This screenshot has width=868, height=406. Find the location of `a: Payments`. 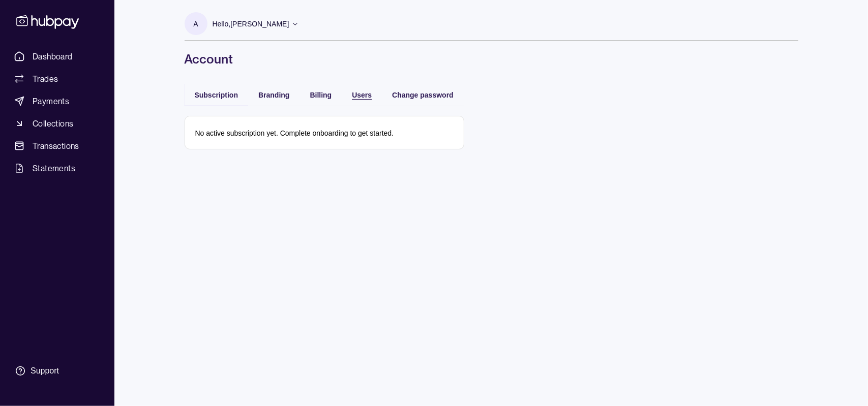

a: Payments is located at coordinates (57, 101).